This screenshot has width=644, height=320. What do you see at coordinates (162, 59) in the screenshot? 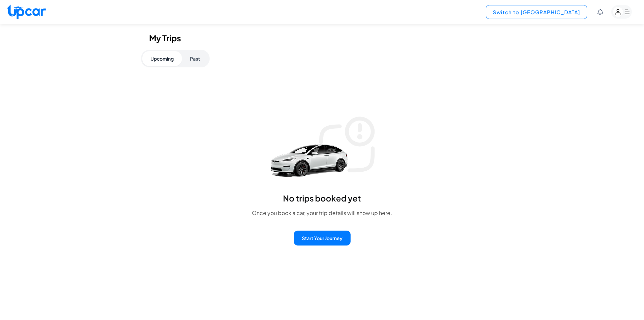
I see `button: Upcoming` at bounding box center [162, 59].